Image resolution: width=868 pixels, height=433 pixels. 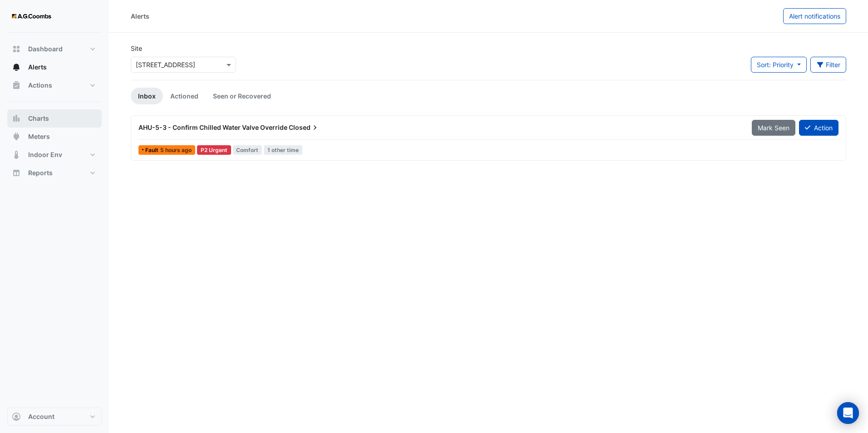 I want to click on span: Reports, so click(x=40, y=173).